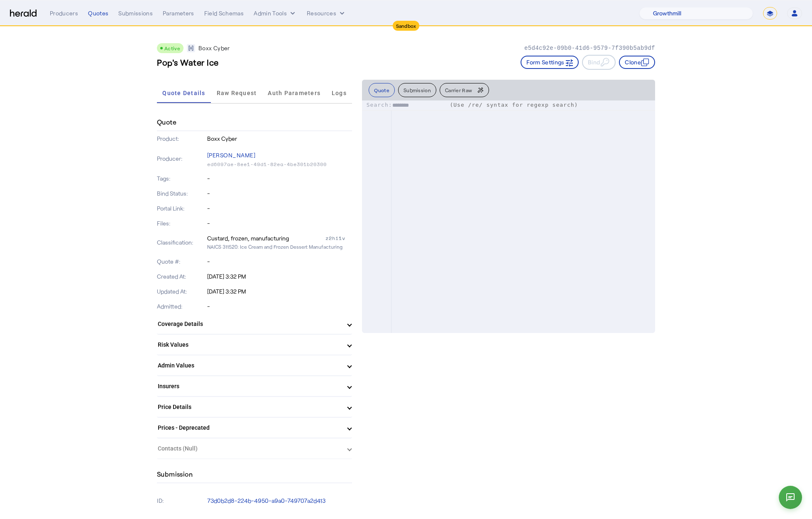 Image resolution: width=812 pixels, height=519 pixels. I want to click on span: Auth Parameters, so click(294, 93).